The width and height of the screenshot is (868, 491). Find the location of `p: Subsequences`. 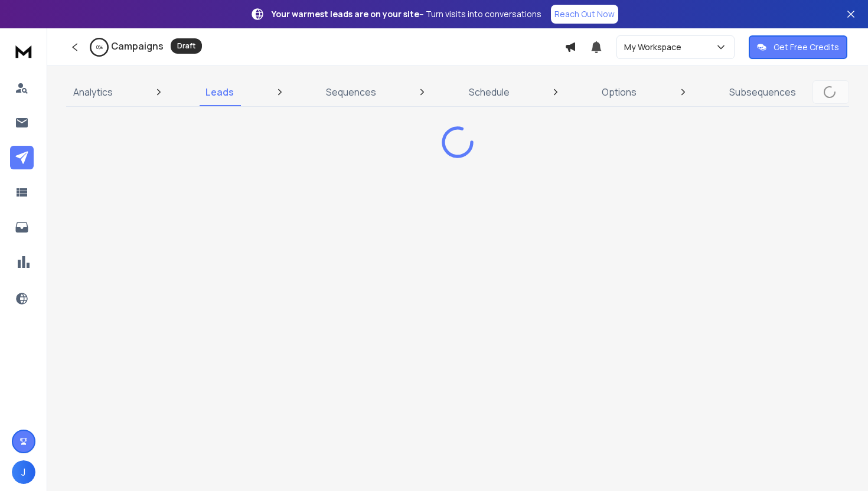

p: Subsequences is located at coordinates (762, 92).